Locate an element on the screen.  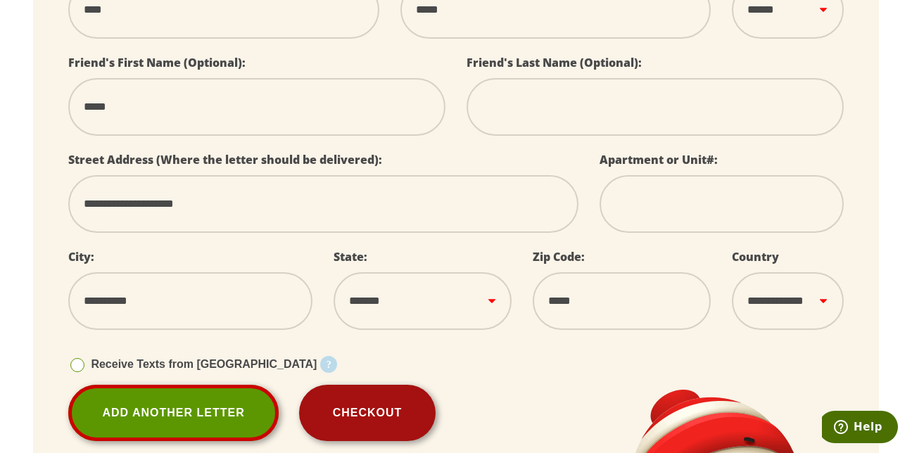
span: Help is located at coordinates (46, 16).